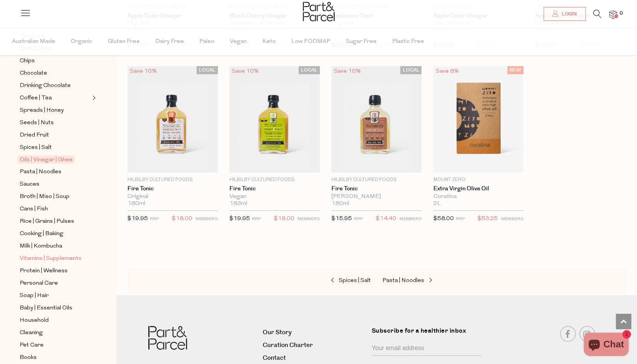 This screenshot has width=637, height=364. Describe the element at coordinates (55, 60) in the screenshot. I see `a: Chips` at that location.